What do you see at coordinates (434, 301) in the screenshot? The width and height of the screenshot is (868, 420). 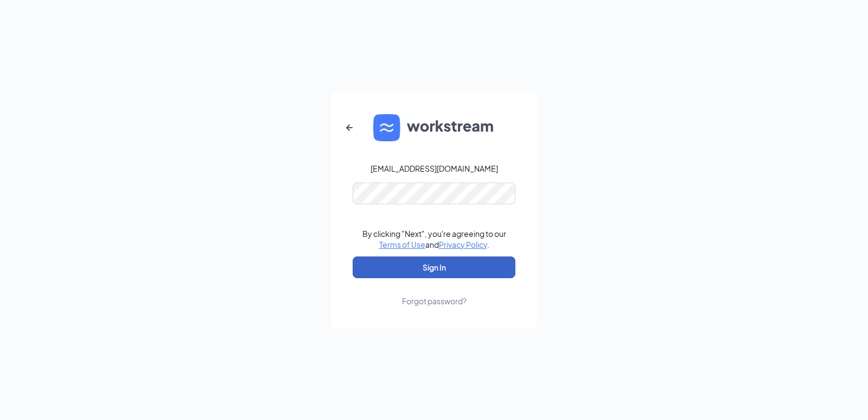 I see `div: Forgot password?` at bounding box center [434, 301].